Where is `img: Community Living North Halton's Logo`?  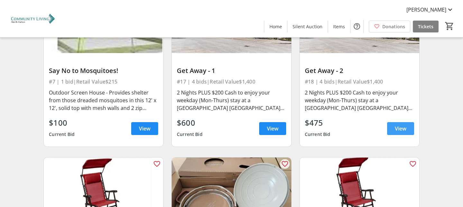 img: Community Living North Halton's Logo is located at coordinates (32, 19).